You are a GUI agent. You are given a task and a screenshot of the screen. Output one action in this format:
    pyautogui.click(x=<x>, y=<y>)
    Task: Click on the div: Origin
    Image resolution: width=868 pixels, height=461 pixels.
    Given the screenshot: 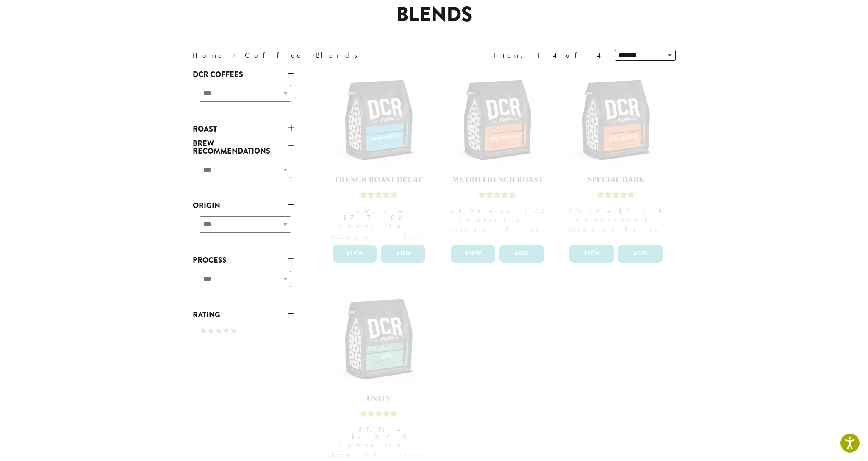 What is the action you would take?
    pyautogui.click(x=243, y=228)
    